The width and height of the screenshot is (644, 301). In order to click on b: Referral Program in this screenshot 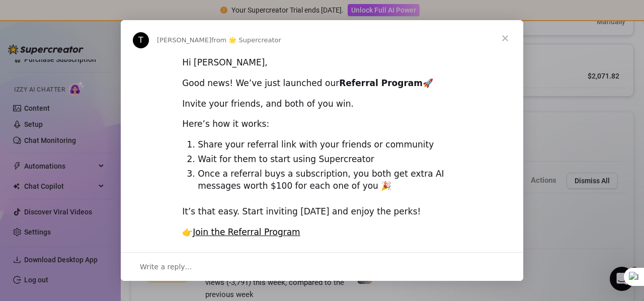, I will do `click(381, 83)`.